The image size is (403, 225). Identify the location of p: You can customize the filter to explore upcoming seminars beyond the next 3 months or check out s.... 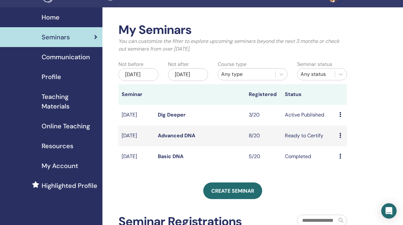
(232, 45).